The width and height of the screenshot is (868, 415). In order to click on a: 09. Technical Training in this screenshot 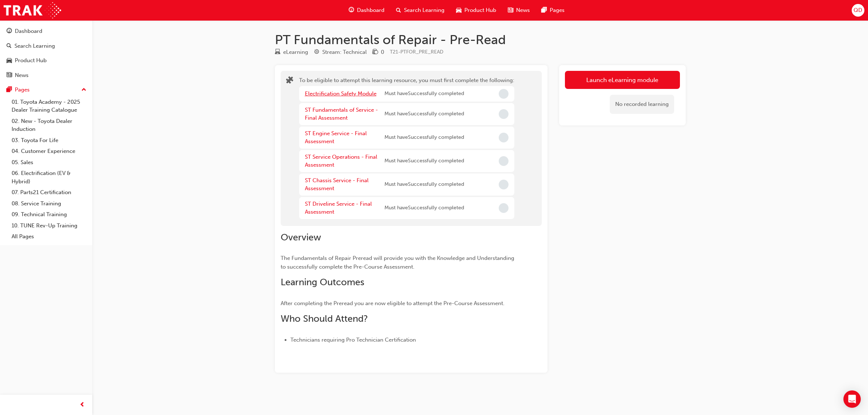, I will do `click(49, 215)`.